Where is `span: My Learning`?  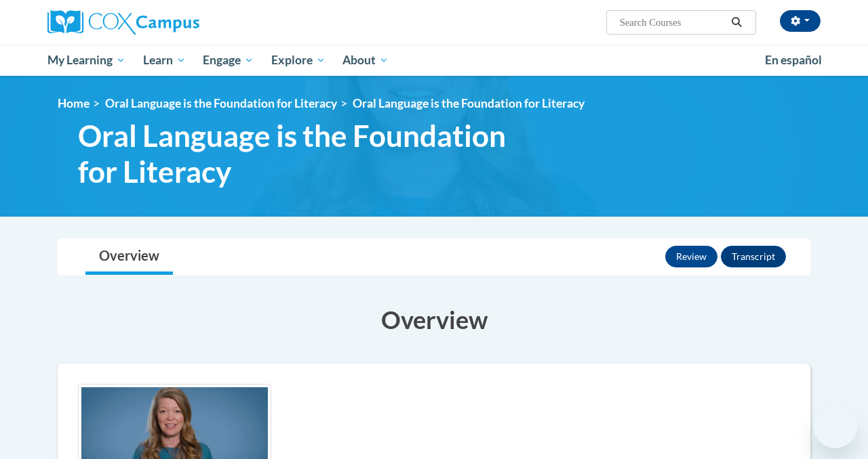
span: My Learning is located at coordinates (86, 60).